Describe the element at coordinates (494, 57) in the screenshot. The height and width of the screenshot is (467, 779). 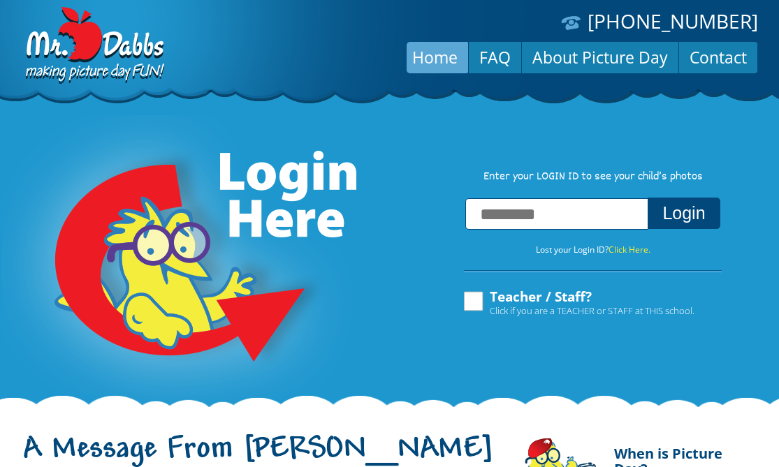
I see `a: FAQ` at that location.